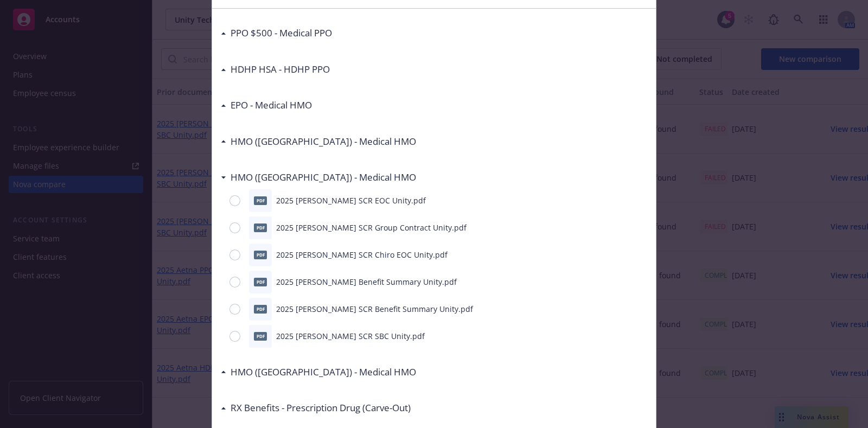 This screenshot has height=428, width=868. What do you see at coordinates (267, 105) in the screenshot?
I see `div: EPO - Medical HMO` at bounding box center [267, 105].